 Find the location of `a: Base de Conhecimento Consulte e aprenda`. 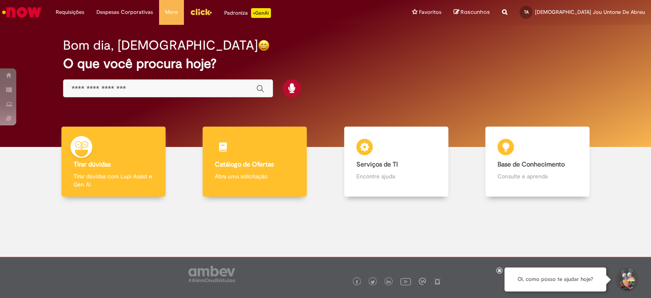

a: Base de Conhecimento Consulte e aprenda is located at coordinates (538, 162).